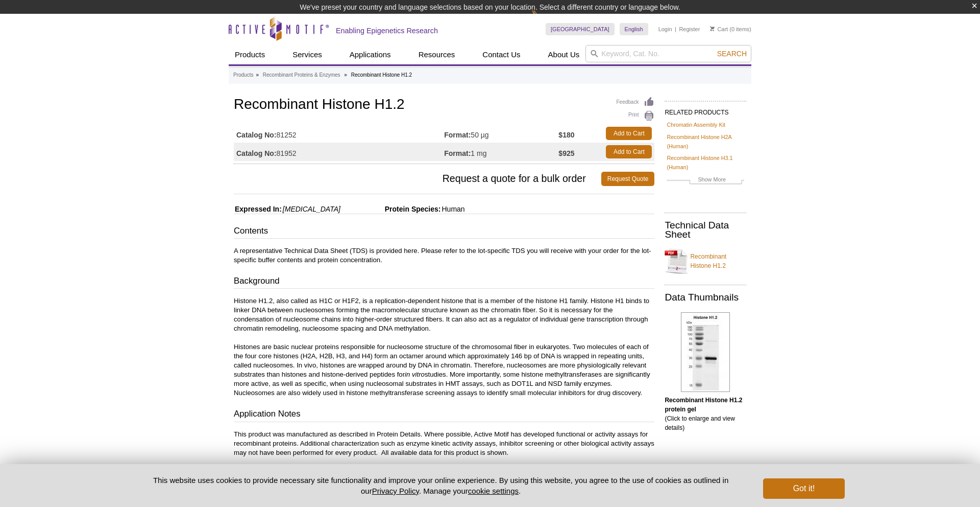  What do you see at coordinates (628, 179) in the screenshot?
I see `a: Request Quote` at bounding box center [628, 179].